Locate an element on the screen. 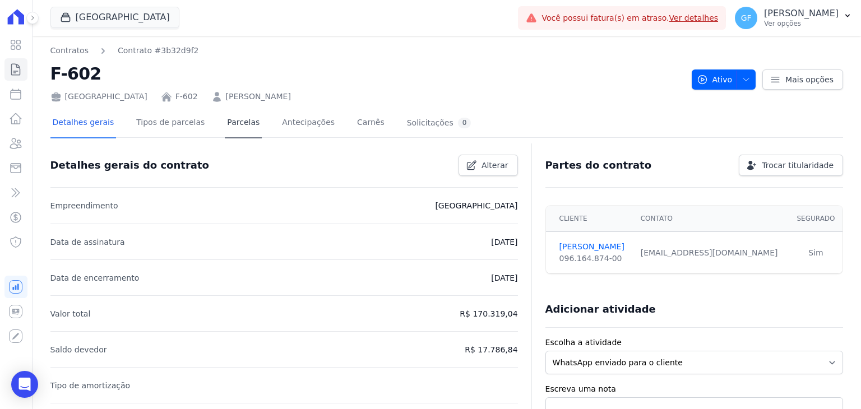  a: Ver detalhes is located at coordinates (694, 18).